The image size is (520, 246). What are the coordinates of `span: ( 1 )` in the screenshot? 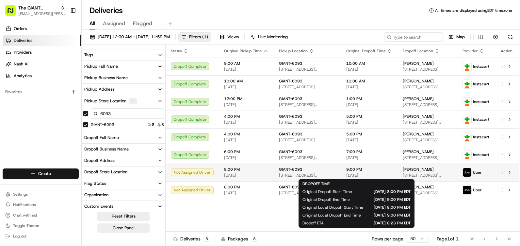 It's located at (205, 37).